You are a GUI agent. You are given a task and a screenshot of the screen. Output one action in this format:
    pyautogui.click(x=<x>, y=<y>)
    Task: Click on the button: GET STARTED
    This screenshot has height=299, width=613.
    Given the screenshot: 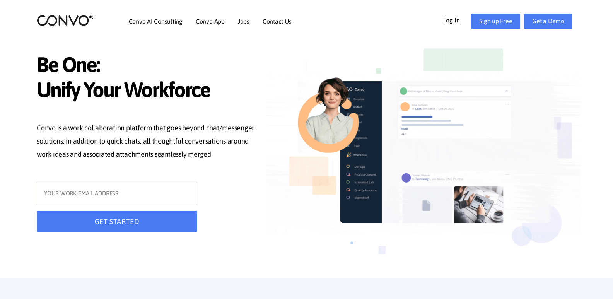 What is the action you would take?
    pyautogui.click(x=117, y=221)
    